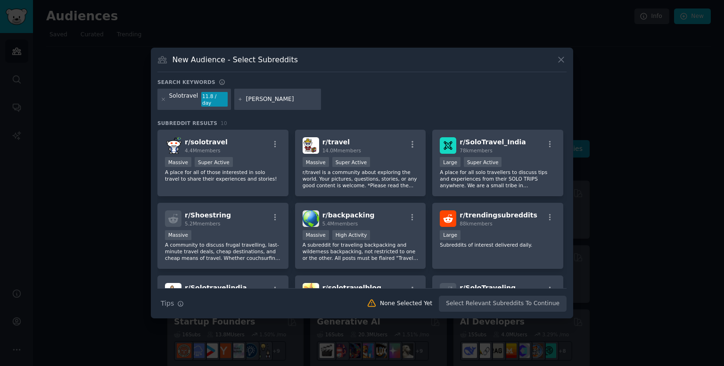 Image resolution: width=724 pixels, height=366 pixels. Describe the element at coordinates (348, 215) in the screenshot. I see `span: r/ backpacking` at that location.